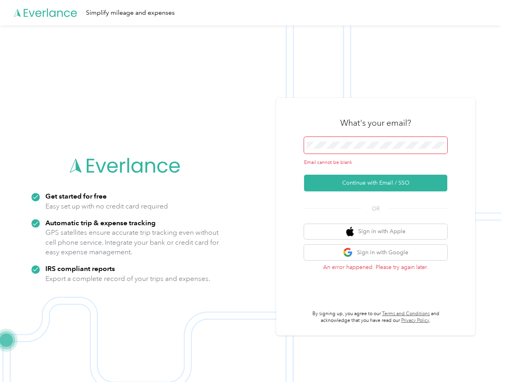 This screenshot has width=505, height=382. I want to click on button: Continue with Email / SSO, so click(376, 183).